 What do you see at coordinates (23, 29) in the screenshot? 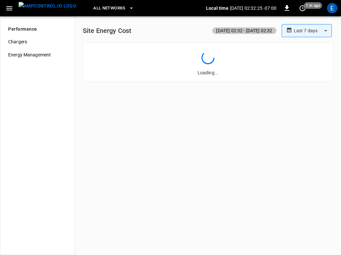
I see `p: Performance` at bounding box center [23, 29].